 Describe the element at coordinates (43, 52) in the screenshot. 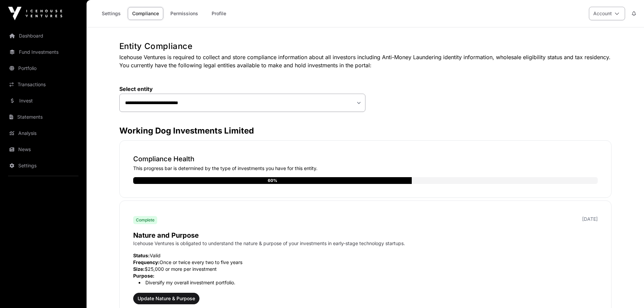

I see `a: Fund Investments` at that location.